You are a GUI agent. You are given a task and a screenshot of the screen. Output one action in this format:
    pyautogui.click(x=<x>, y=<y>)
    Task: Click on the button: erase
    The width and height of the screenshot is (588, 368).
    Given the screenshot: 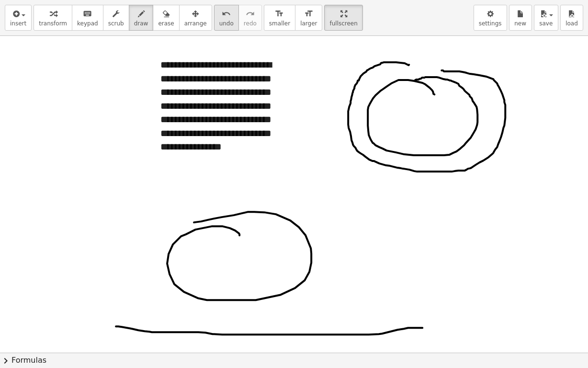 What is the action you would take?
    pyautogui.click(x=166, y=18)
    